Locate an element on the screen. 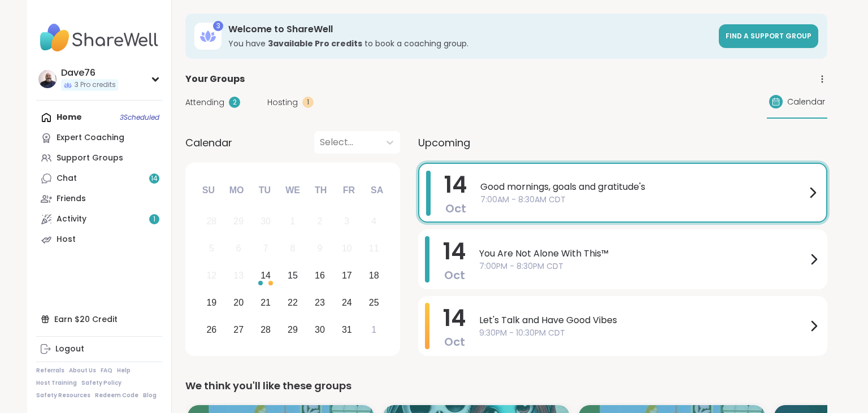 This screenshot has width=868, height=413. div: 6 is located at coordinates (238, 248).